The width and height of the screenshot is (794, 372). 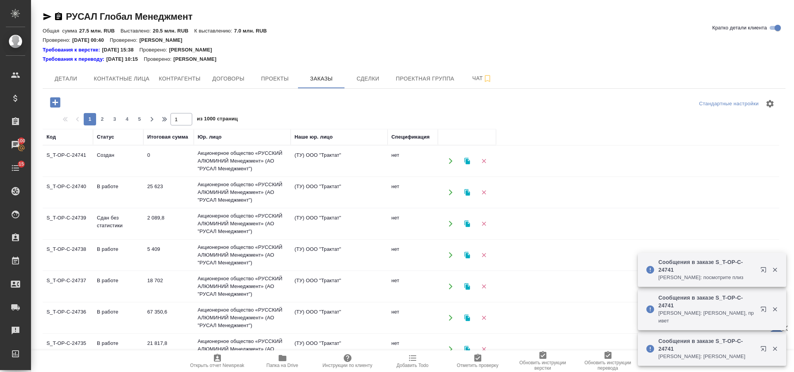 I want to click on span: Чат, so click(x=482, y=78).